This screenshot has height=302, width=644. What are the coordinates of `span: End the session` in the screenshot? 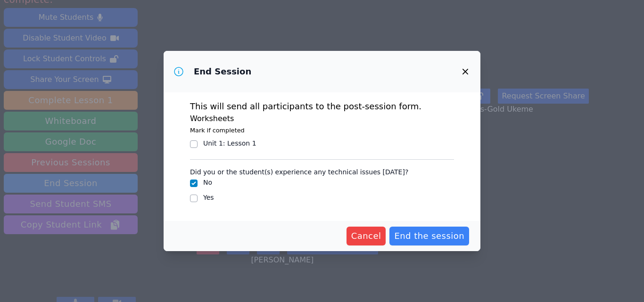 It's located at (429, 236).